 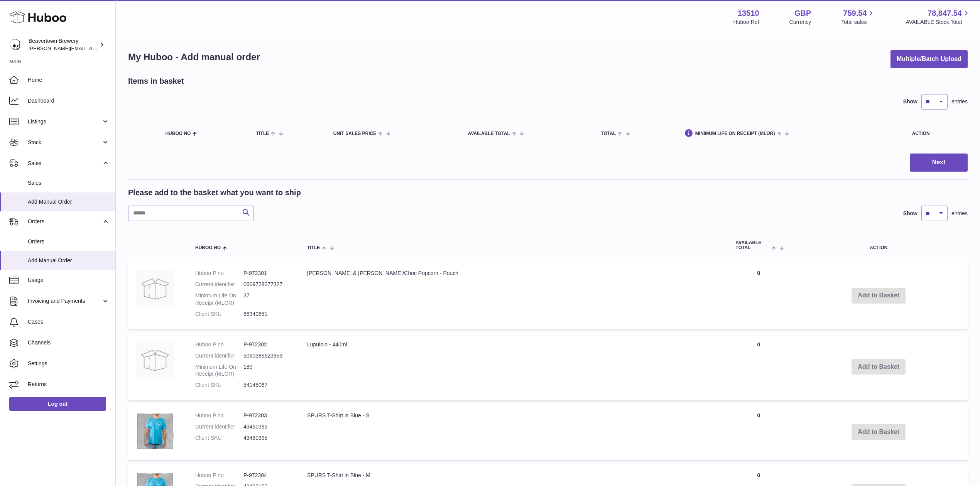 I want to click on span: Total sales, so click(x=859, y=22).